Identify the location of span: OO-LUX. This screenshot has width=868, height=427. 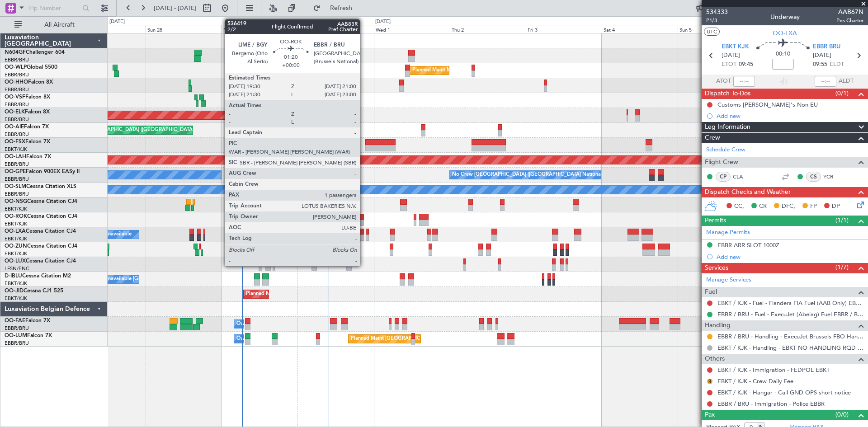
(15, 261).